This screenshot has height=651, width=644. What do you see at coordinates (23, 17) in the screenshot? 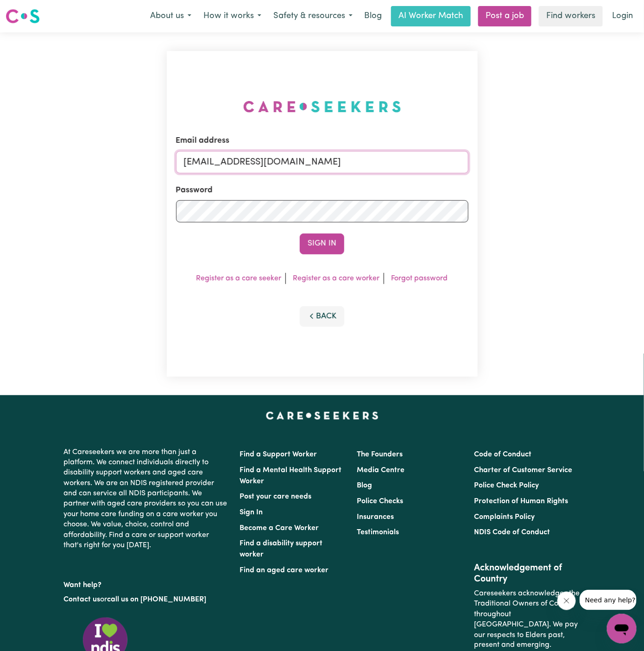
I see `a: Careseekers logo` at bounding box center [23, 17].